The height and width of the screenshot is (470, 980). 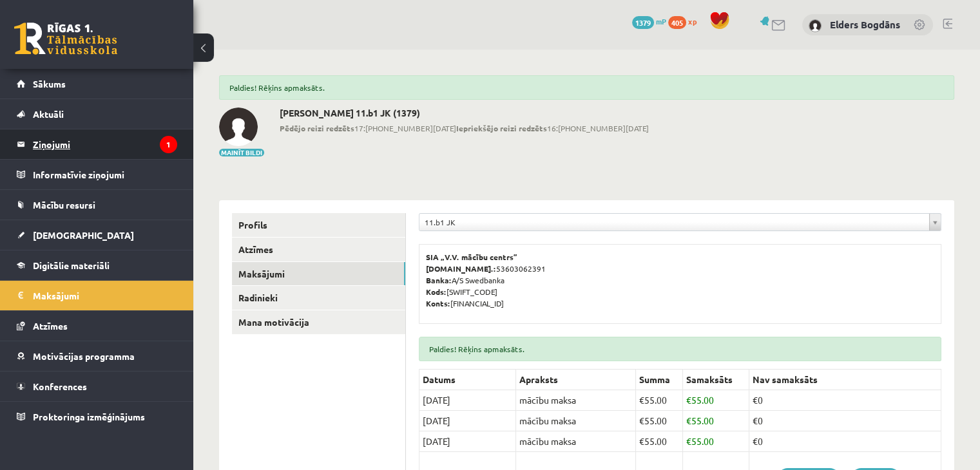 I want to click on a: 1379 mP, so click(x=649, y=22).